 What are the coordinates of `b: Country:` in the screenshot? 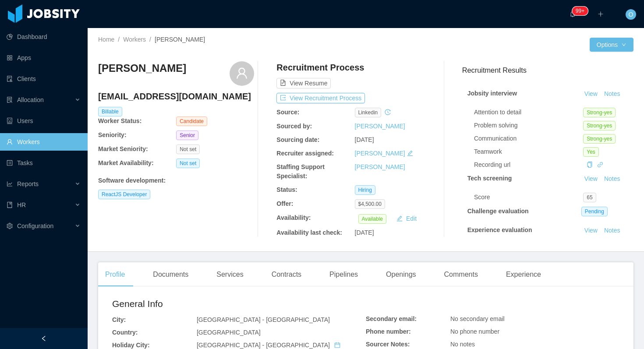 It's located at (125, 332).